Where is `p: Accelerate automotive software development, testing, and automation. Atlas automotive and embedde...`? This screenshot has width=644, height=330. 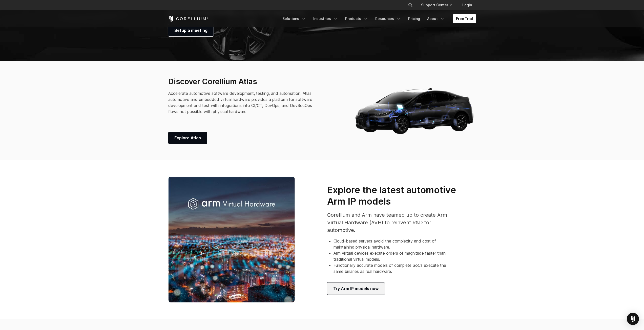 p: Accelerate automotive software development, testing, and automation. Atlas automotive and embedde... is located at coordinates (243, 102).